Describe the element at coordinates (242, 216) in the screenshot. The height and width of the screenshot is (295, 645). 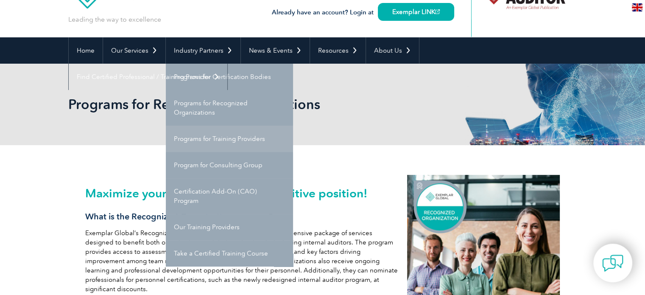
I see `h3: What is the Recognized Organization program?` at that location.